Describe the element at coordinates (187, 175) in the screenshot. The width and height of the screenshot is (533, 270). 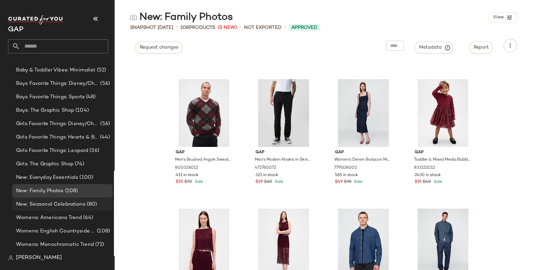
I see `span: 411 in stock` at that location.